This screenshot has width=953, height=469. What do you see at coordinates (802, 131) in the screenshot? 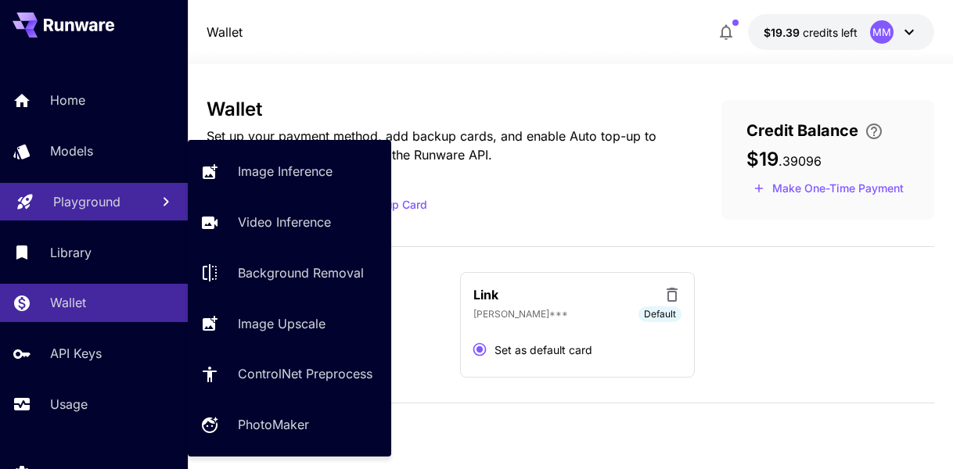
I see `span: Credit Balance` at bounding box center [802, 131].